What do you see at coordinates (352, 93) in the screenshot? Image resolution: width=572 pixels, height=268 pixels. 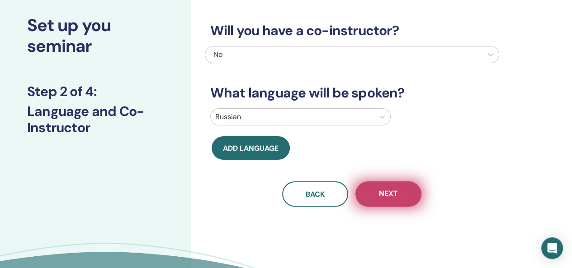 I see `h3: What language will be spoken?` at bounding box center [352, 93].